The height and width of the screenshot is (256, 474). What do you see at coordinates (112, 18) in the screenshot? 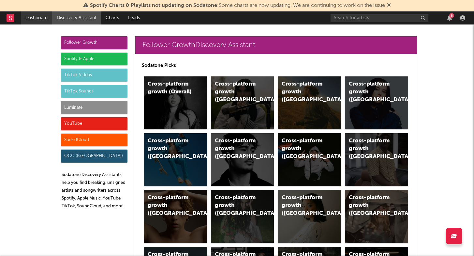
I see `a: Charts` at bounding box center [112, 18].